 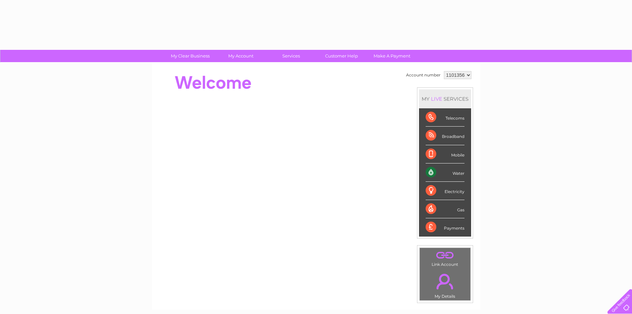 What do you see at coordinates (445, 154) in the screenshot?
I see `div: Mobile` at bounding box center [445, 154].